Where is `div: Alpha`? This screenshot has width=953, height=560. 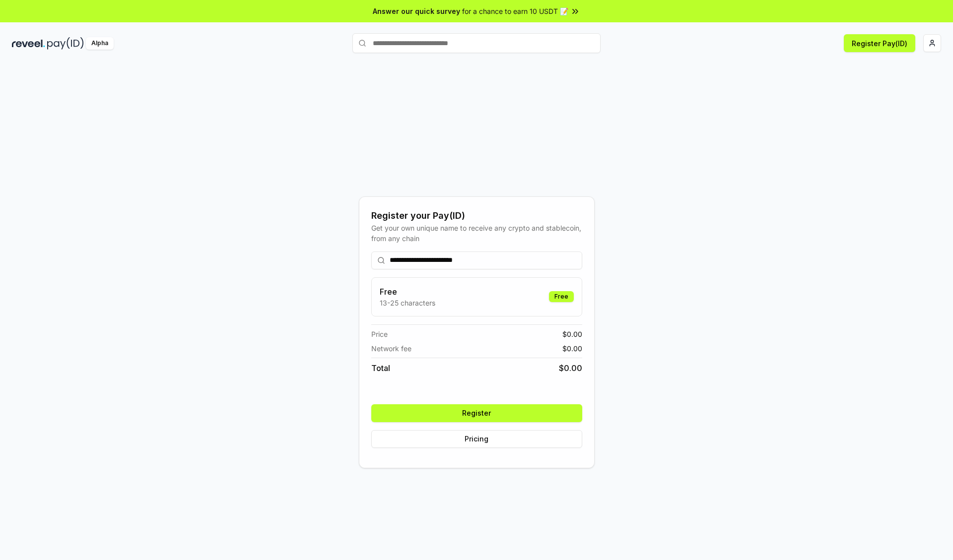
div: Alpha is located at coordinates (100, 43).